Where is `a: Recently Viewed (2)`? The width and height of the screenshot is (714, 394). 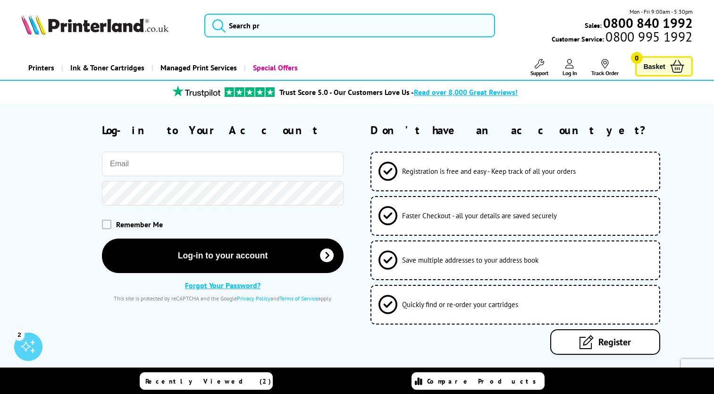
a: Recently Viewed (2) is located at coordinates (206, 381).